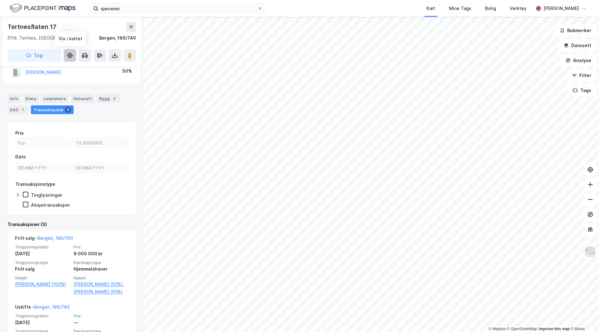 Image resolution: width=599 pixels, height=332 pixels. I want to click on div: Transaksjoner (3), so click(72, 225).